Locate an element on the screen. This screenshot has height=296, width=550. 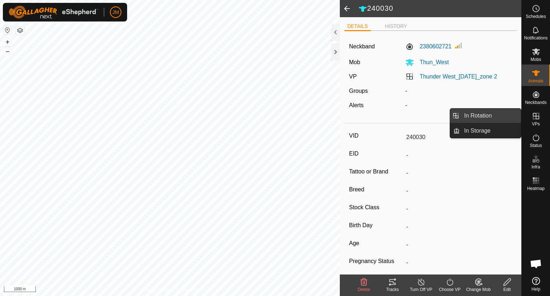
label: 2380602721 is located at coordinates (428, 47).